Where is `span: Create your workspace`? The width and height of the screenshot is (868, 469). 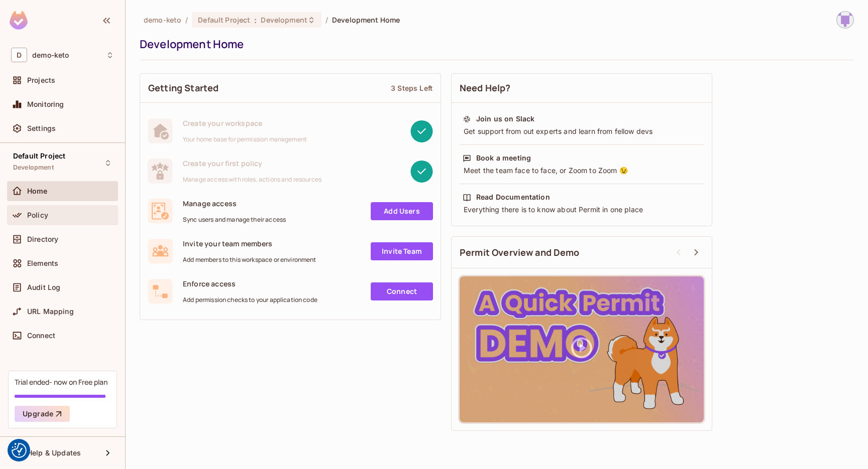
span: Create your workspace is located at coordinates (245, 123).